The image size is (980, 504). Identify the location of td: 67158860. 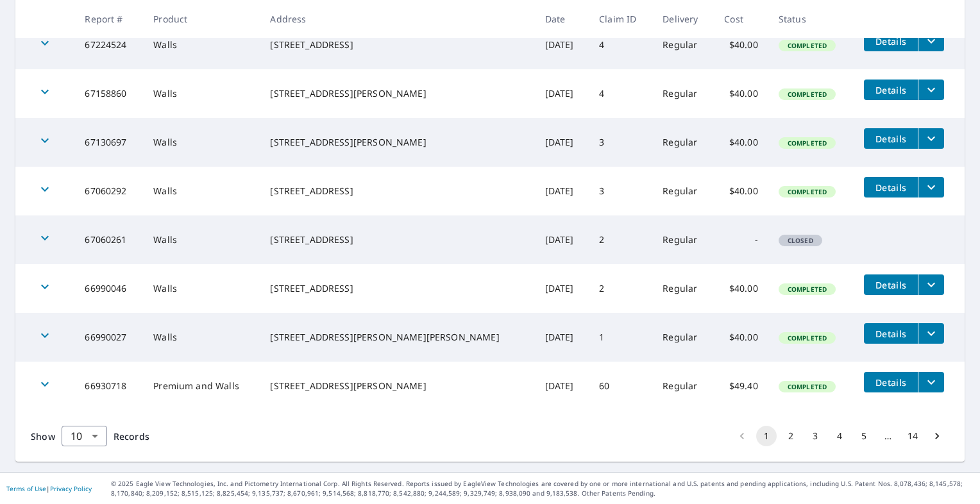
(109, 94).